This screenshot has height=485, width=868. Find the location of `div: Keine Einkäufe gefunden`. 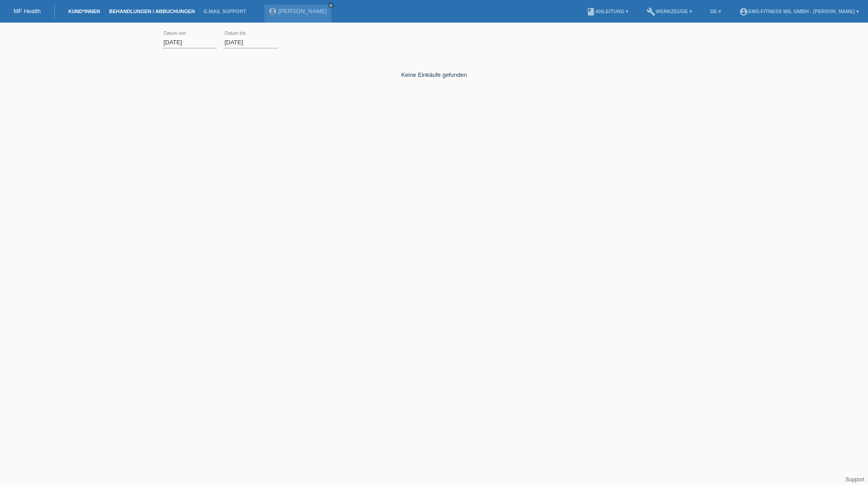

div: Keine Einkäufe gefunden is located at coordinates (434, 68).